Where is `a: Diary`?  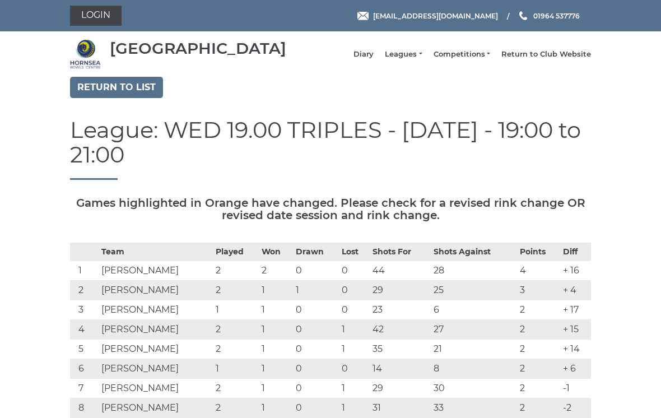 a: Diary is located at coordinates (364, 54).